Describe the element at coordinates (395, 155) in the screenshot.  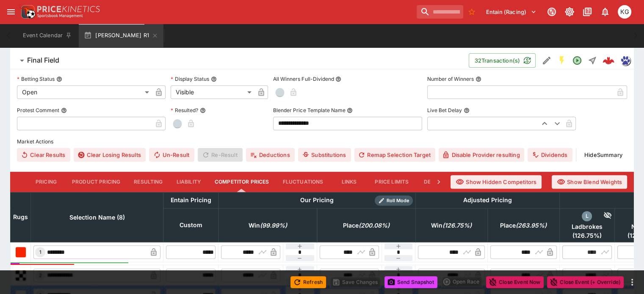
I see `button: Remap Selection Target` at that location.